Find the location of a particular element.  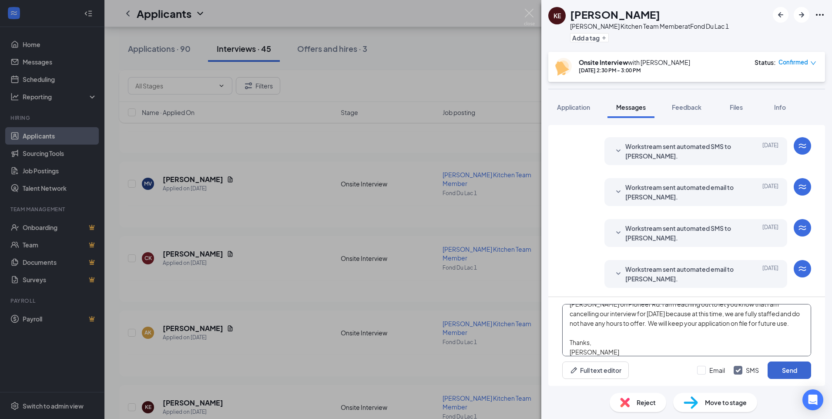

button: ArrowRight is located at coordinates (802, 15).